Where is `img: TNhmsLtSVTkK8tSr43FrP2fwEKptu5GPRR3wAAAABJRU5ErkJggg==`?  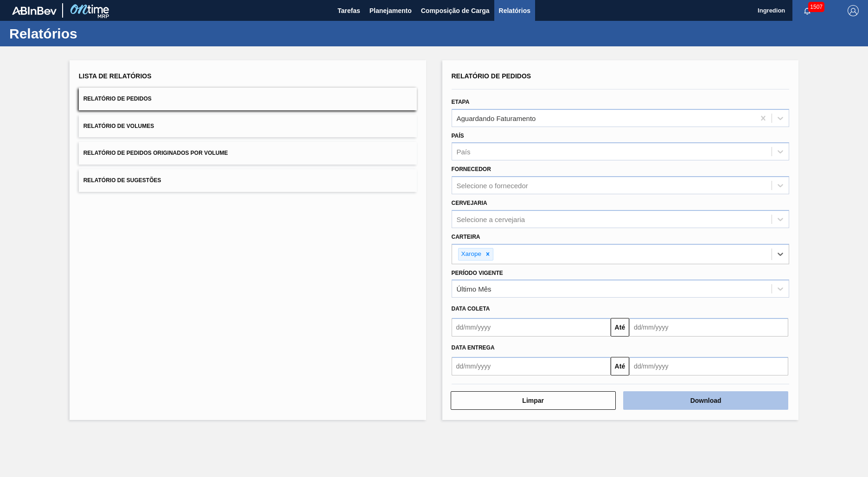
img: TNhmsLtSVTkK8tSr43FrP2fwEKptu5GPRR3wAAAABJRU5ErkJggg== is located at coordinates (34, 11).